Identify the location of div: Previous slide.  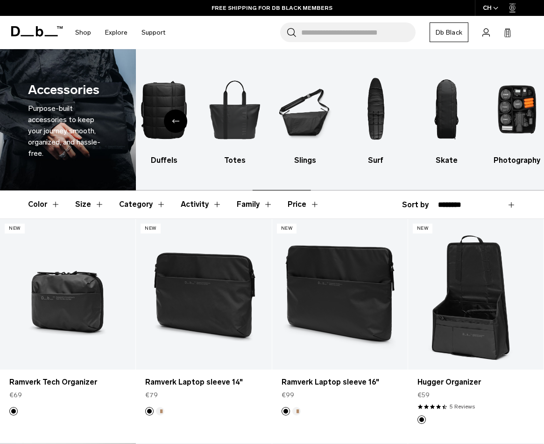
(176, 121).